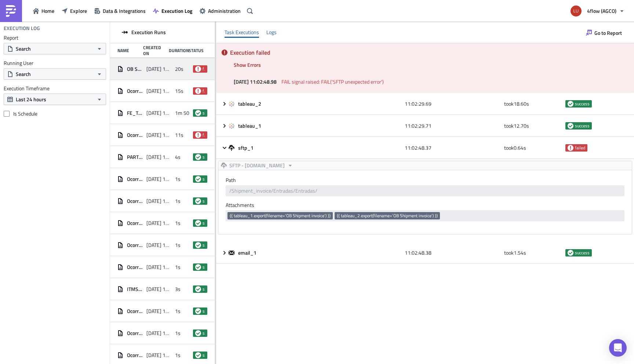 The width and height of the screenshot is (634, 364). What do you see at coordinates (598, 11) in the screenshot?
I see `button: 4flow (AGCO)` at bounding box center [598, 11].